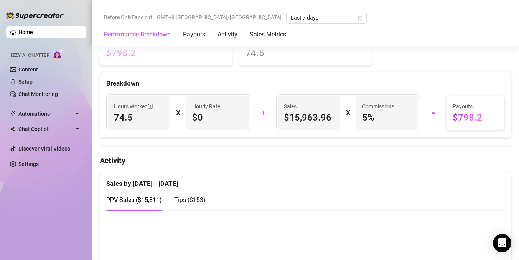 The image size is (519, 260). Describe the element at coordinates (13, 113) in the screenshot. I see `span: thunderbolt` at that location.